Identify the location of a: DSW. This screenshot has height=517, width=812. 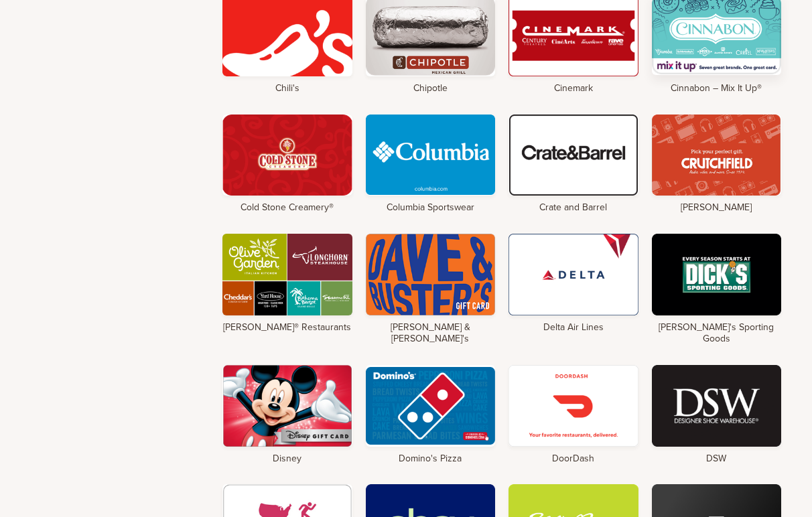
(717, 415).